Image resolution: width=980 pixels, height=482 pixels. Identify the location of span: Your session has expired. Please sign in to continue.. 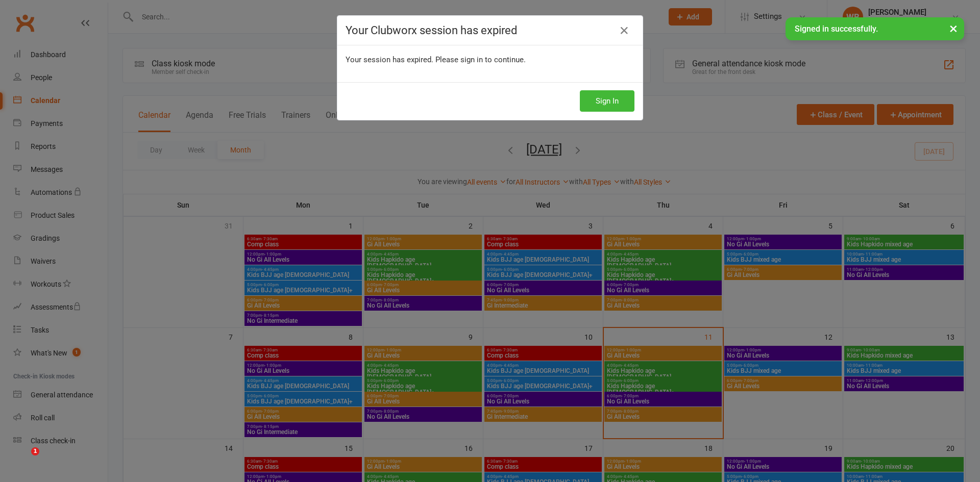
(436, 60).